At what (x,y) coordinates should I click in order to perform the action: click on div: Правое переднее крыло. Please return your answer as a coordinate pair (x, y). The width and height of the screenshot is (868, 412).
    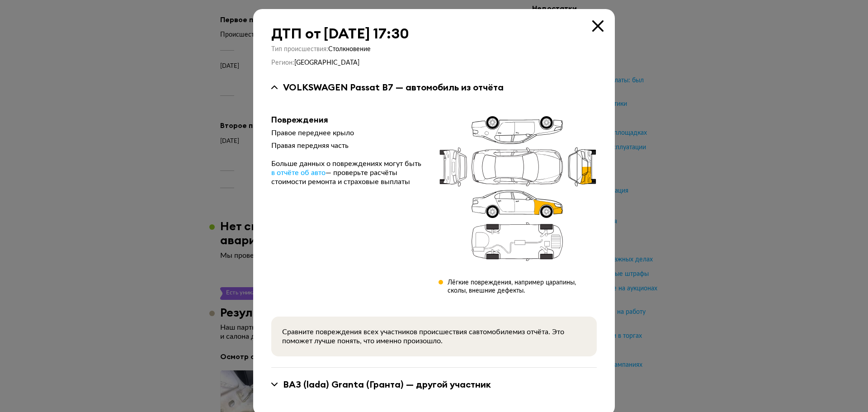
    Looking at the image, I should click on (348, 133).